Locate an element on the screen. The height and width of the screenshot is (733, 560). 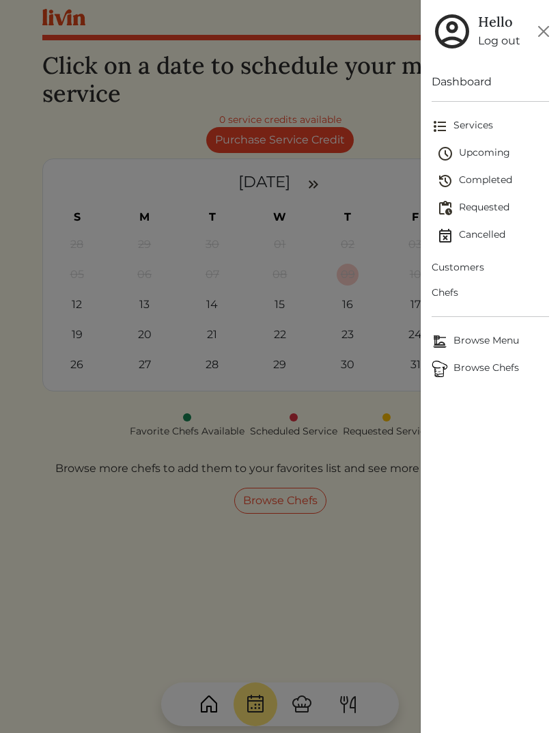
span: Requested is located at coordinates (493, 209).